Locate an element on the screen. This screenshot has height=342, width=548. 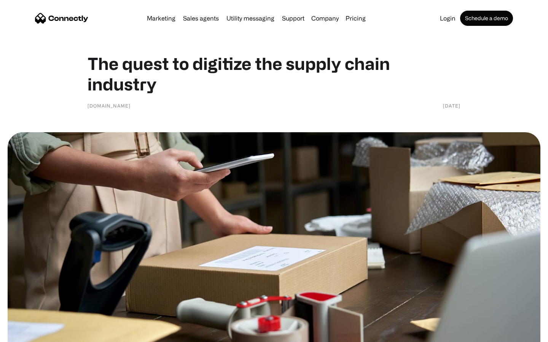
ul: Language list is located at coordinates (30, 334).